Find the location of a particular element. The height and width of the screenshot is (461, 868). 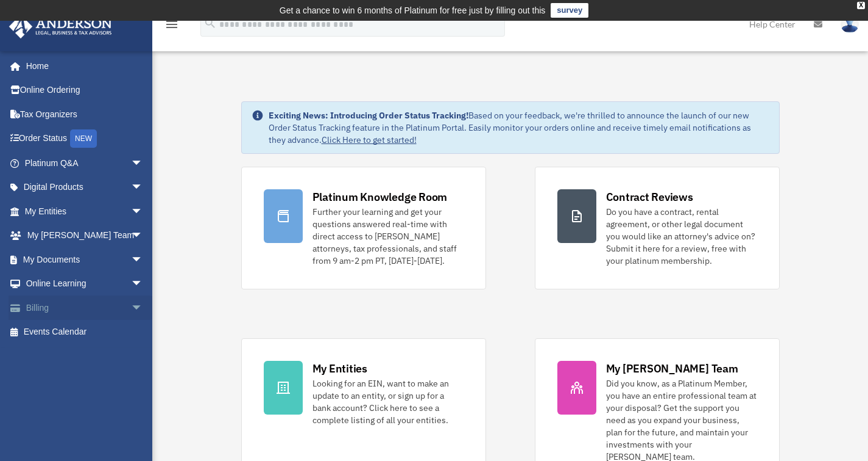

a: Platinum Knowledge Room Further your learning and get your questions answered real-time with dire... is located at coordinates (364, 228).